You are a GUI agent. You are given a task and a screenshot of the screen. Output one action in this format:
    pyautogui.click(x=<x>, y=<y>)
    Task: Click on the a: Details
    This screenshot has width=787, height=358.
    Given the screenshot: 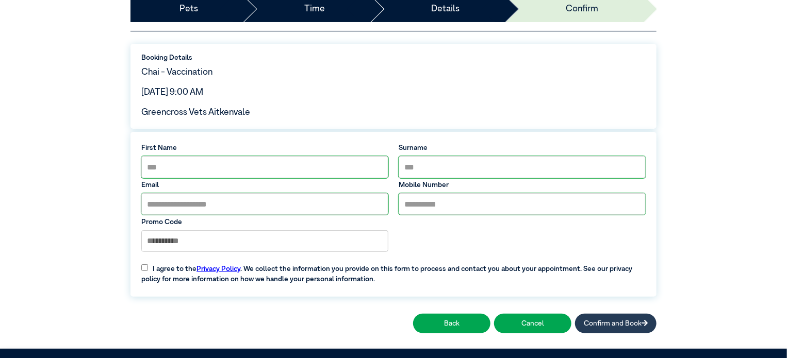 What is the action you would take?
    pyautogui.click(x=445, y=9)
    